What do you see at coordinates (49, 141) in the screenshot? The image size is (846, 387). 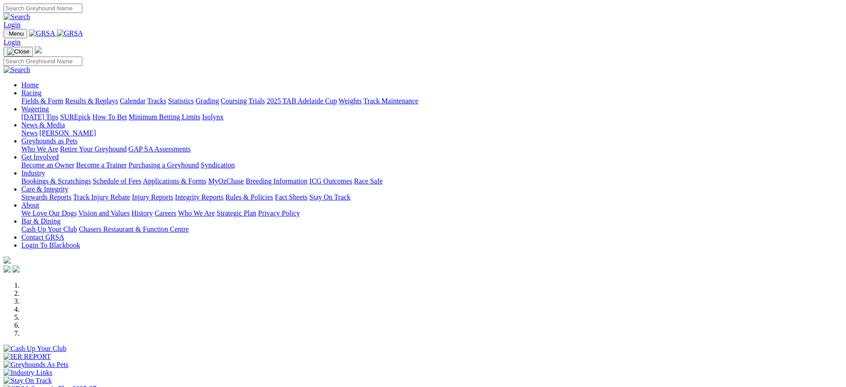 I see `a: Greyhounds as Pets` at bounding box center [49, 141].